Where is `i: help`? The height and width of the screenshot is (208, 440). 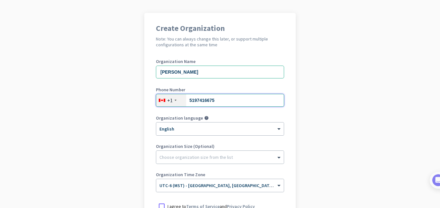
i: help is located at coordinates (207, 118).